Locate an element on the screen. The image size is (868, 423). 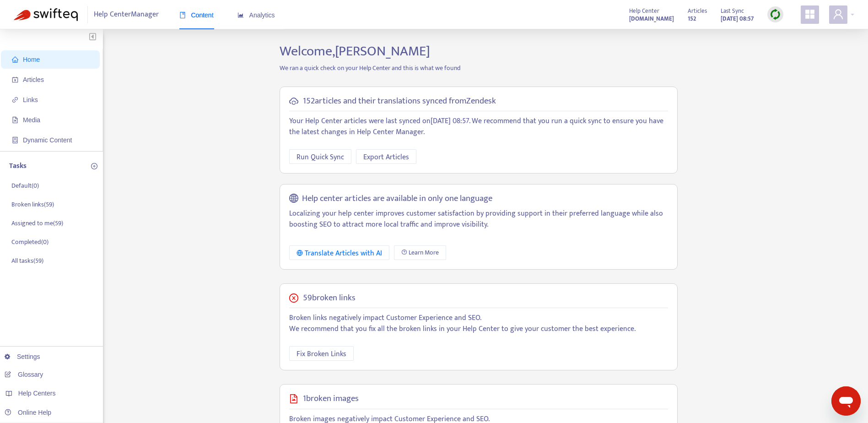
span: area-chart is located at coordinates (240, 15).